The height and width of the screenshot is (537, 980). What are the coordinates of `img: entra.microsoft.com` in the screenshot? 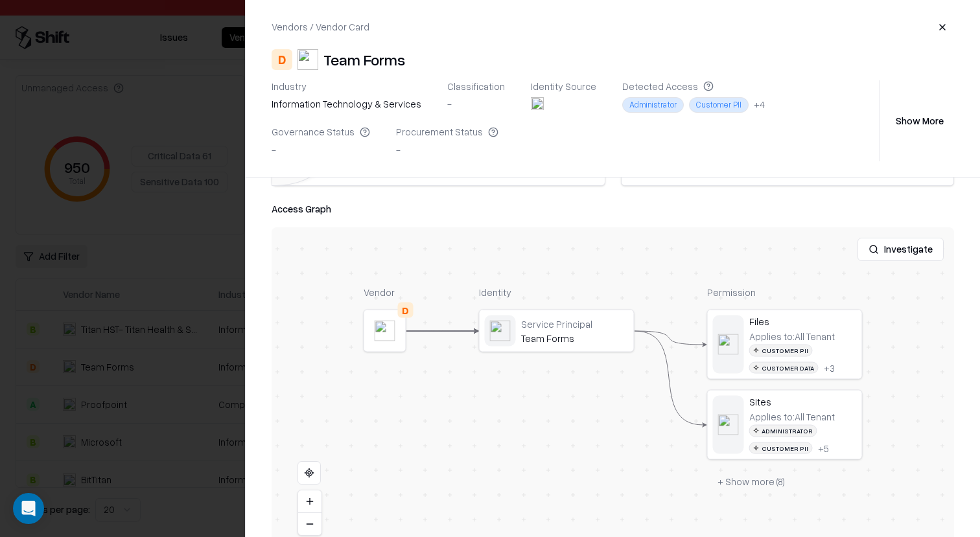 It's located at (537, 104).